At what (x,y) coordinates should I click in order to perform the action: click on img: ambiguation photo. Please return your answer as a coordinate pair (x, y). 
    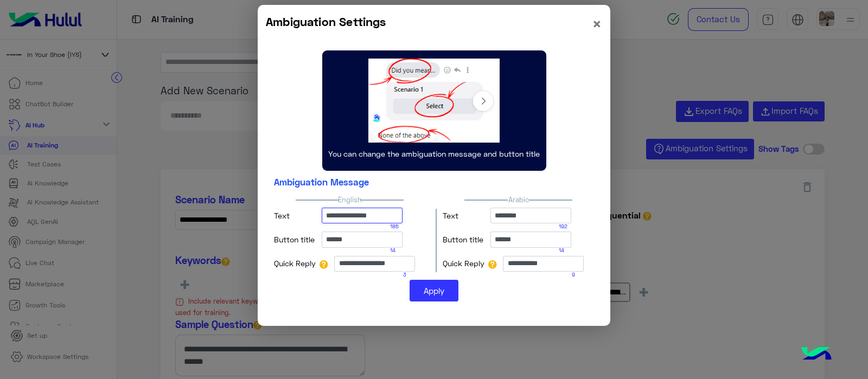
    Looking at the image, I should click on (434, 100).